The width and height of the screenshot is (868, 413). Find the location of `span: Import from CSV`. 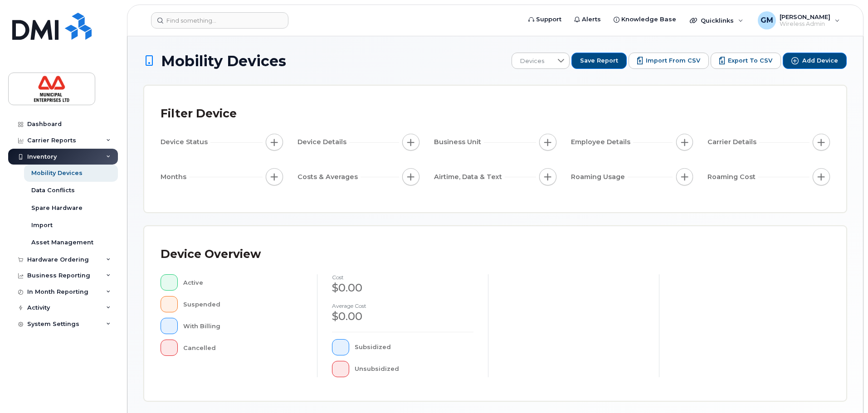

span: Import from CSV is located at coordinates (673, 61).